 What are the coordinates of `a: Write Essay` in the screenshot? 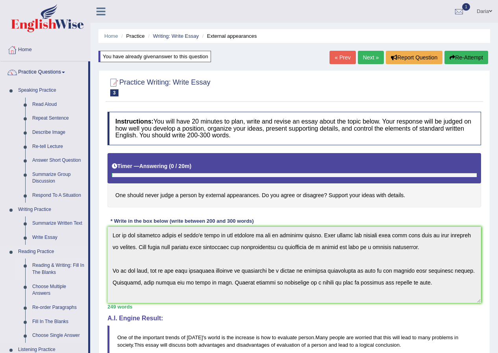 It's located at (58, 238).